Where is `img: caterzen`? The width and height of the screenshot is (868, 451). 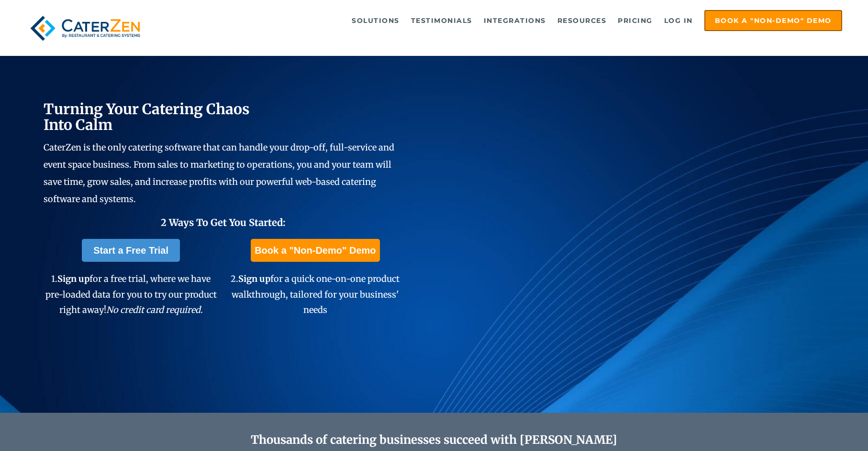 img: caterzen is located at coordinates (85, 28).